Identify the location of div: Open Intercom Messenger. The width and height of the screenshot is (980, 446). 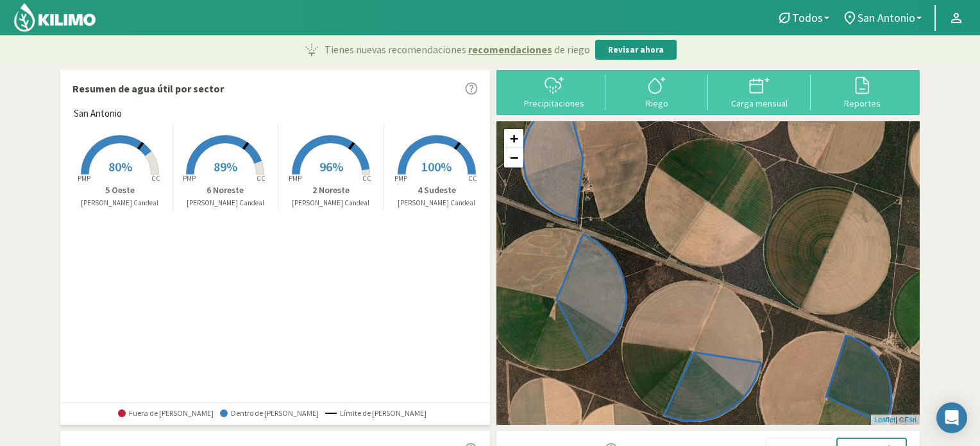
(952, 418).